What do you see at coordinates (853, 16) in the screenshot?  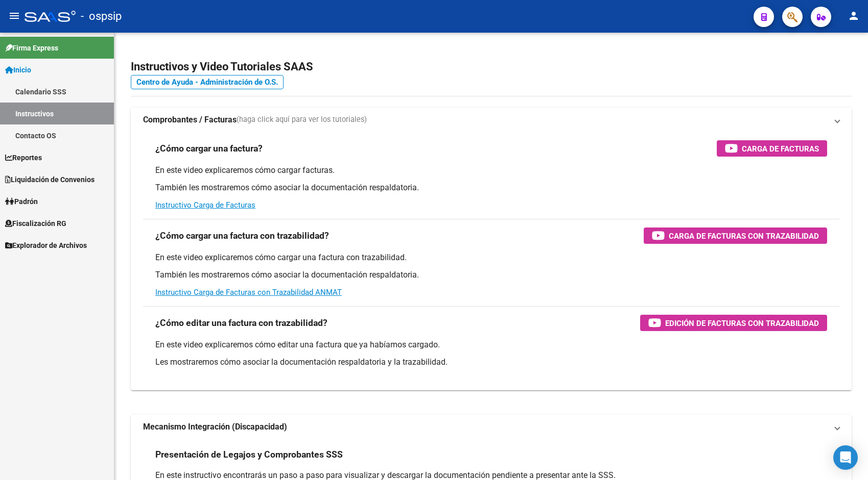 I see `mat-icon: person` at bounding box center [853, 16].